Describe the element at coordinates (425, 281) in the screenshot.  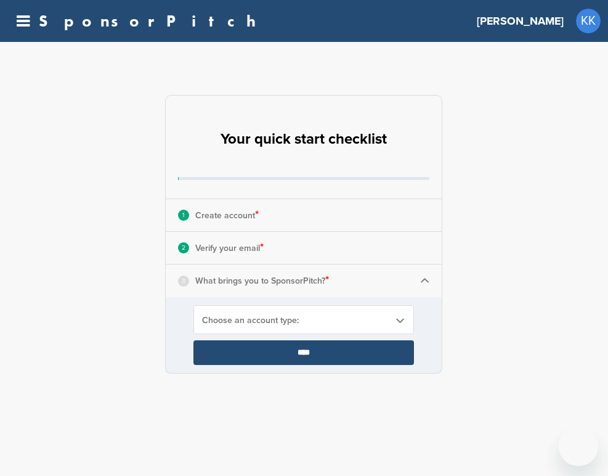
I see `img: Checklist arrow 1` at that location.